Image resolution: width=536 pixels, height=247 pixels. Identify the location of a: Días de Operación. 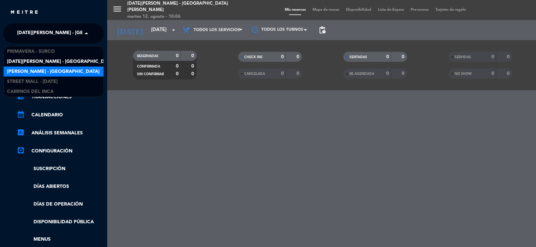
(60, 205).